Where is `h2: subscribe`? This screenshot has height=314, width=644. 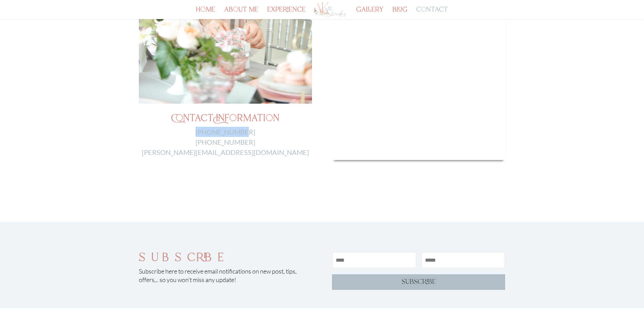 h2: subscribe is located at coordinates (226, 260).